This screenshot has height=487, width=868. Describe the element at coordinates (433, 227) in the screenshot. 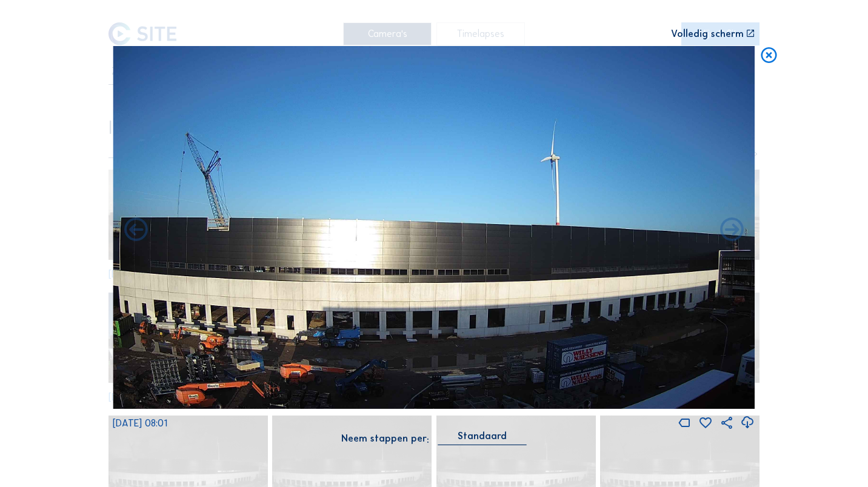

I see `img: Image` at that location.